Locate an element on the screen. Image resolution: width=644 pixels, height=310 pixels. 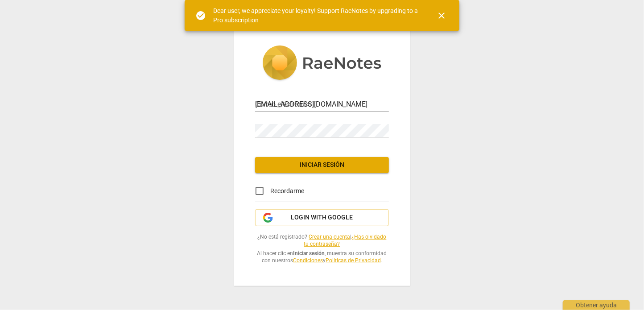
a: Pro subscription is located at coordinates (236, 20).